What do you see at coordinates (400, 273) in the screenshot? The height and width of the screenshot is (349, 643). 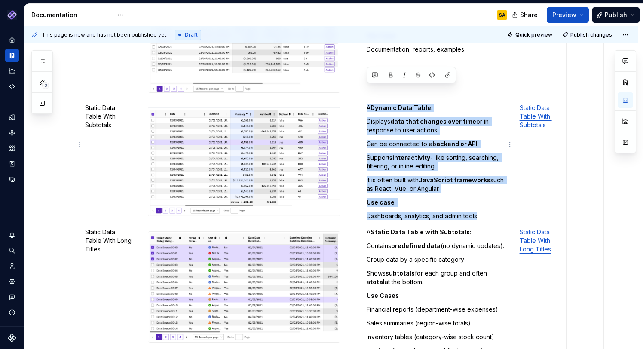 I see `strong: subtotals` at bounding box center [400, 273].